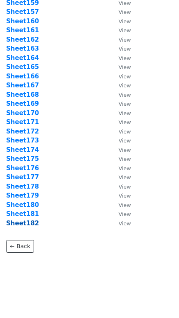 The height and width of the screenshot is (318, 179). What do you see at coordinates (22, 150) in the screenshot?
I see `strong: Sheet174` at bounding box center [22, 150].